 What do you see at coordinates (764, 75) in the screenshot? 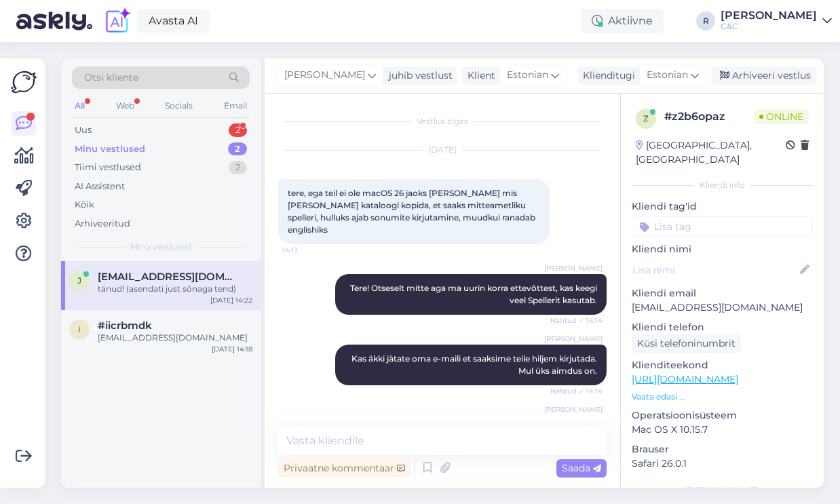
I see `div: Arhiveeri vestlus` at bounding box center [764, 75].